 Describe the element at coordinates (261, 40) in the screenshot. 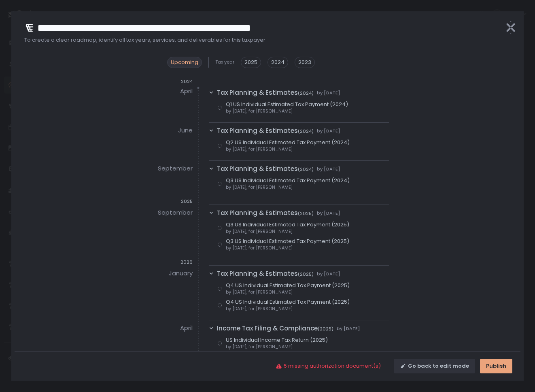

I see `span: To create a clear roadmap, identify all tax years, services, and deliverables for this taxpayer` at that location.